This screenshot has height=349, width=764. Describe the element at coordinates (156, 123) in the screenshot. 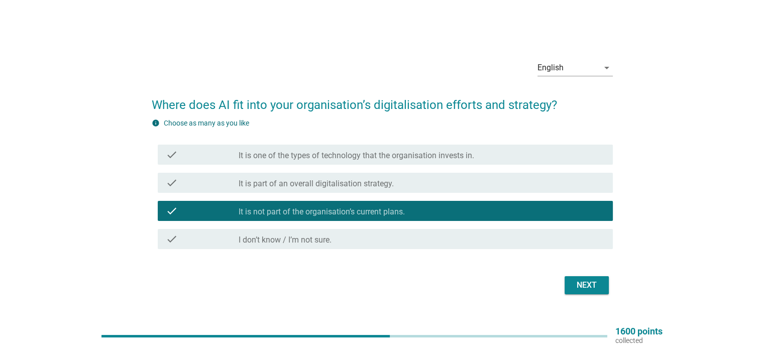

I see `i: info` at that location.